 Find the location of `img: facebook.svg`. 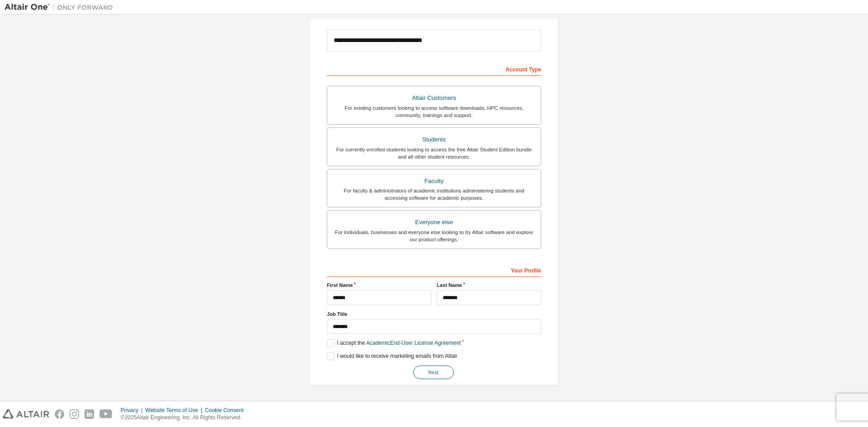

img: facebook.svg is located at coordinates (59, 414).